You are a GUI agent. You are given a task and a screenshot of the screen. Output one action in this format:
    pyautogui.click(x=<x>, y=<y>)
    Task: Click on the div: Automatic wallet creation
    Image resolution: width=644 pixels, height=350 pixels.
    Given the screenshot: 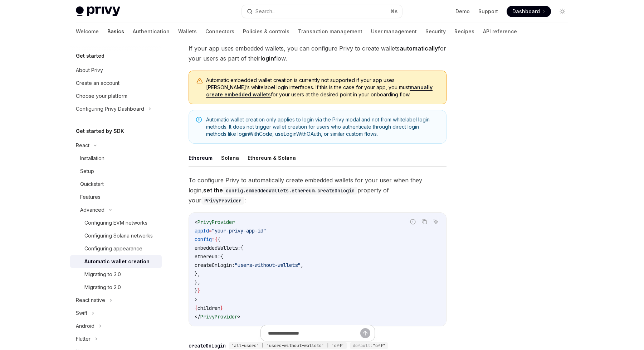 What is the action you would take?
    pyautogui.click(x=117, y=262)
    